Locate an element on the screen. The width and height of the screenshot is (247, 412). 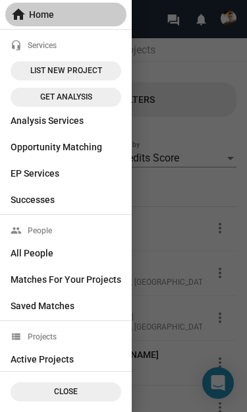
span: Get analysis is located at coordinates (66, 97).